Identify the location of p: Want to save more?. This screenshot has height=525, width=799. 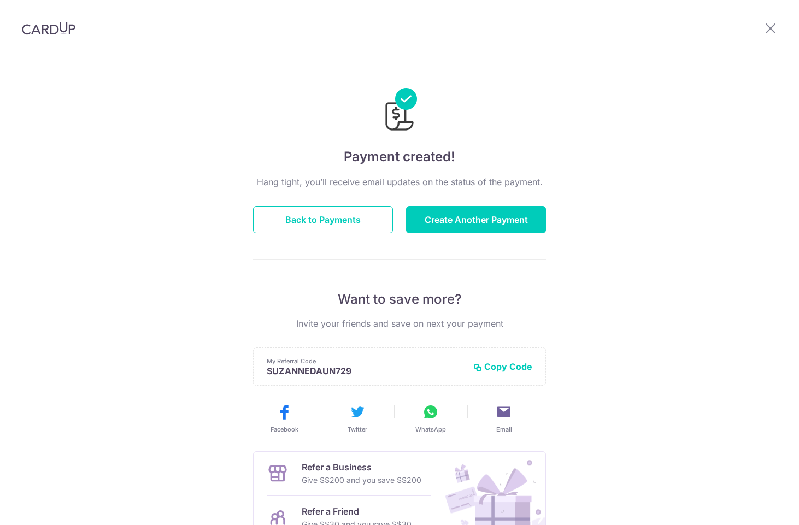
(400, 300).